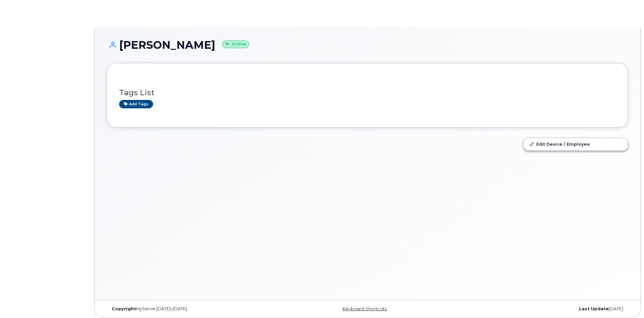 The image size is (644, 318). I want to click on strong: Copyright, so click(124, 308).